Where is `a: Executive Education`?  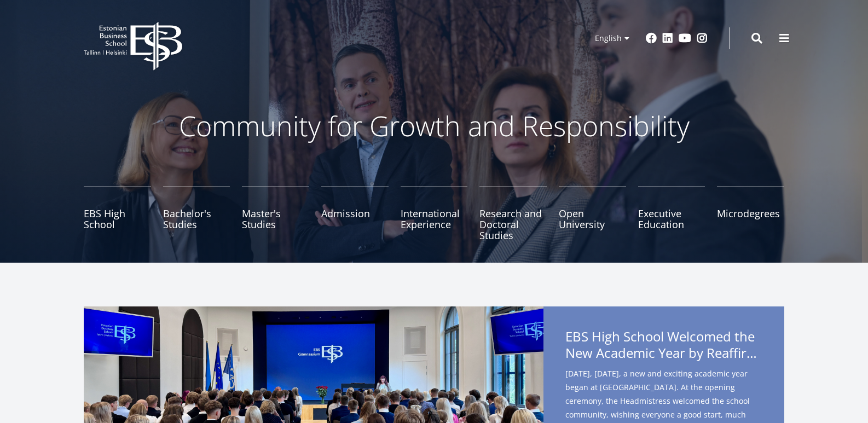 a: Executive Education is located at coordinates (672, 213).